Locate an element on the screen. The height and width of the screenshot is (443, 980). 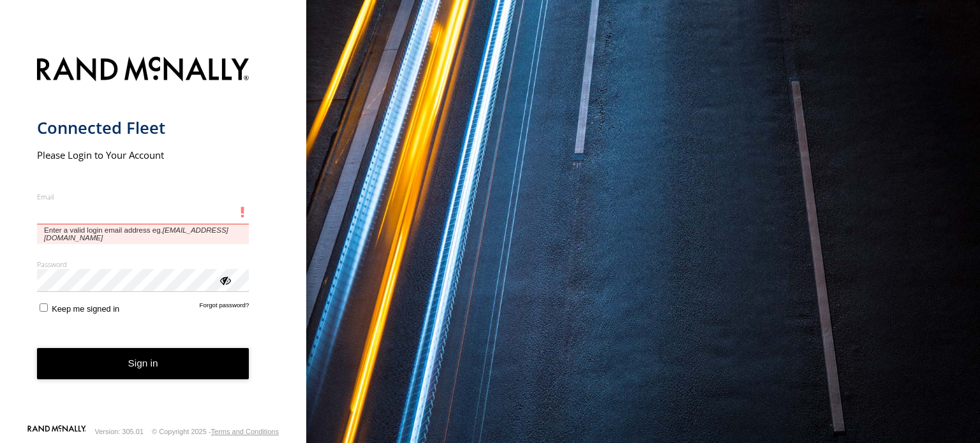
span: Enter a valid login email address eg. is located at coordinates (143, 234).